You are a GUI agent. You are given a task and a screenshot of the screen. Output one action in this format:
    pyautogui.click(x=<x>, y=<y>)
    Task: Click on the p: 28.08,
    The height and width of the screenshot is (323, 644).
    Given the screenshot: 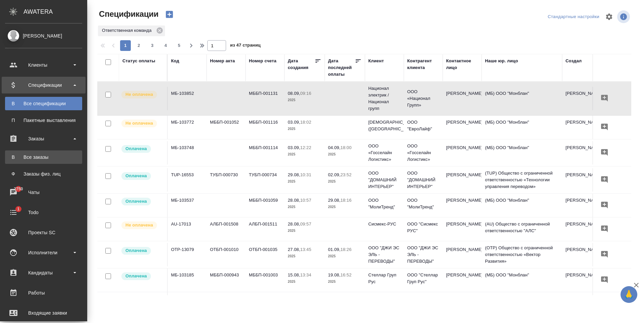 What is the action you would take?
    pyautogui.click(x=294, y=224)
    